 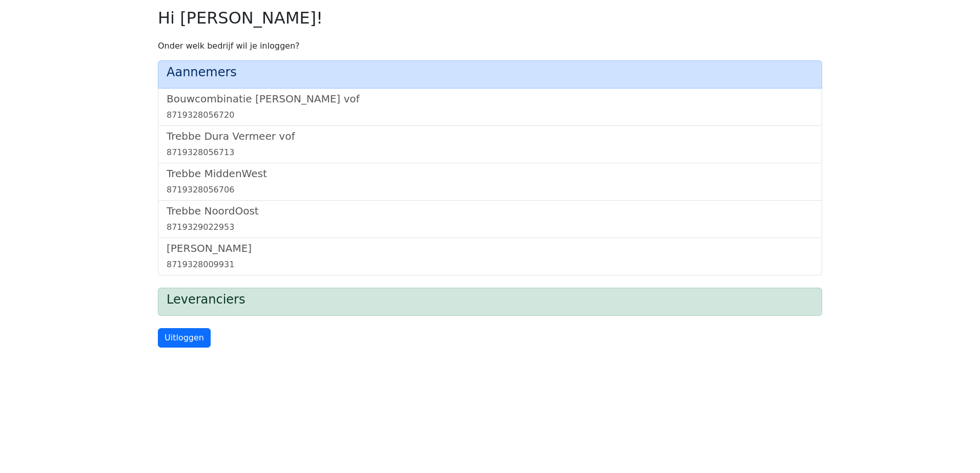 What do you see at coordinates (184, 338) in the screenshot?
I see `a: Uitloggen` at bounding box center [184, 338].